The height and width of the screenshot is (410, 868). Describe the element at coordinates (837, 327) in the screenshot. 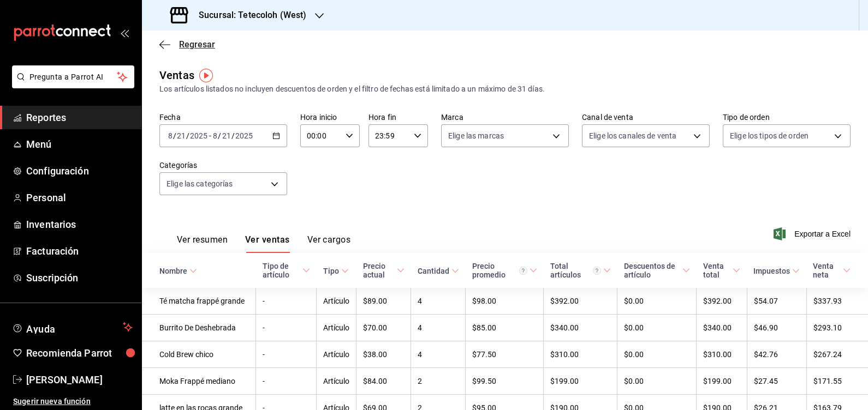

I see `td: $293.10` at that location.